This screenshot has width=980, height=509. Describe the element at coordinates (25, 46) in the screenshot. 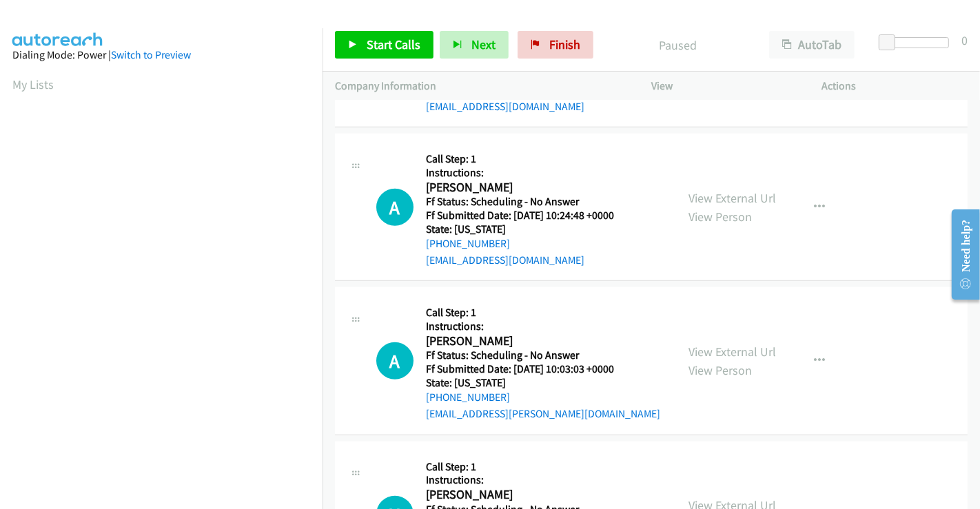

I see `div: Need help?` at that location.